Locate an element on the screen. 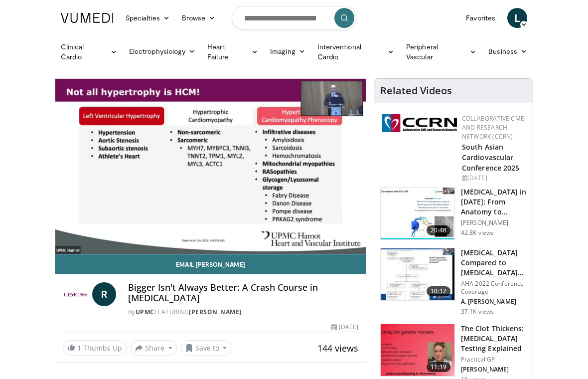  img: VuMedi Logo is located at coordinates (87, 18).